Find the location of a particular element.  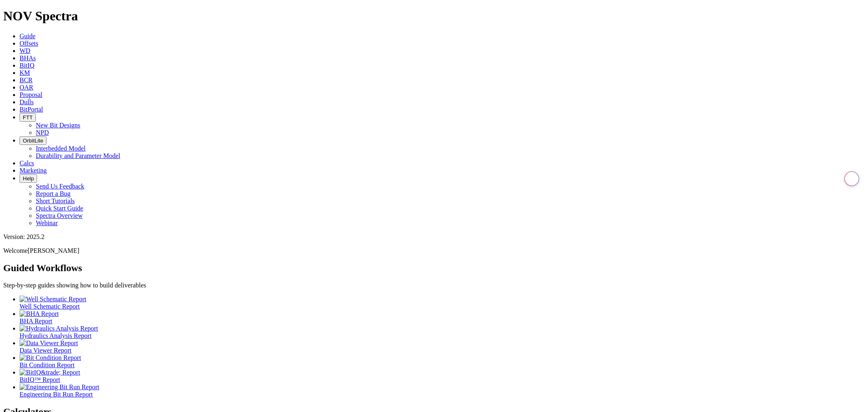

img: BitIQ&trade; Report is located at coordinates (49, 373).